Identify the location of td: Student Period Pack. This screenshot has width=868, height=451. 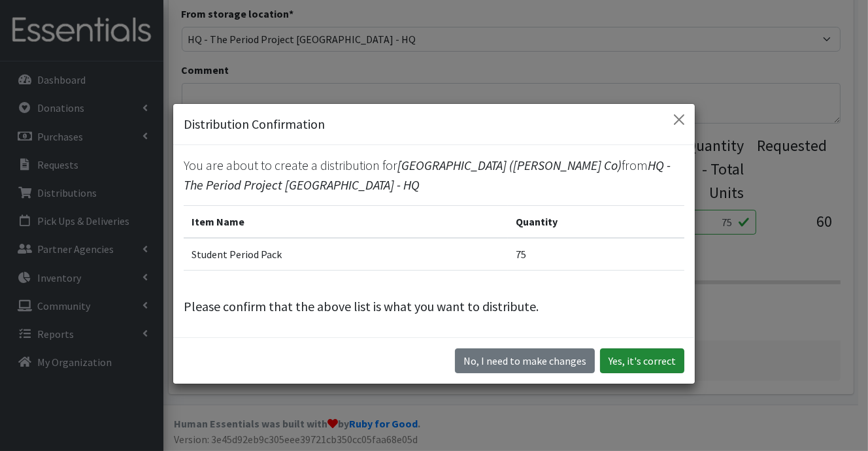
(346, 254).